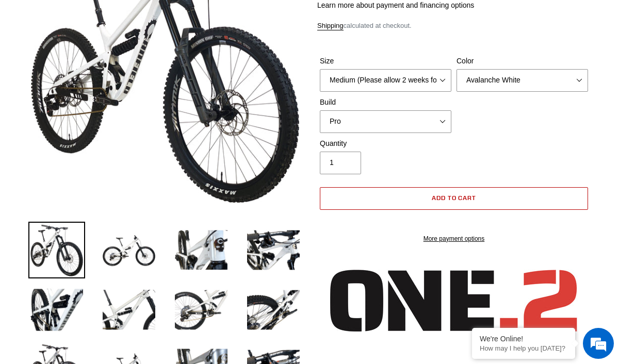  I want to click on button: Add to cart, so click(454, 198).